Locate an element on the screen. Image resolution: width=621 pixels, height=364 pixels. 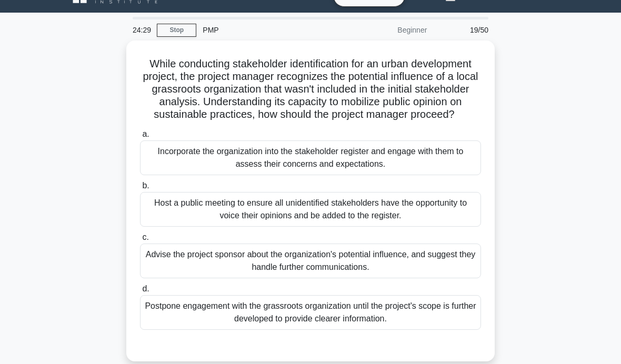
span: c. is located at coordinates (145, 236).